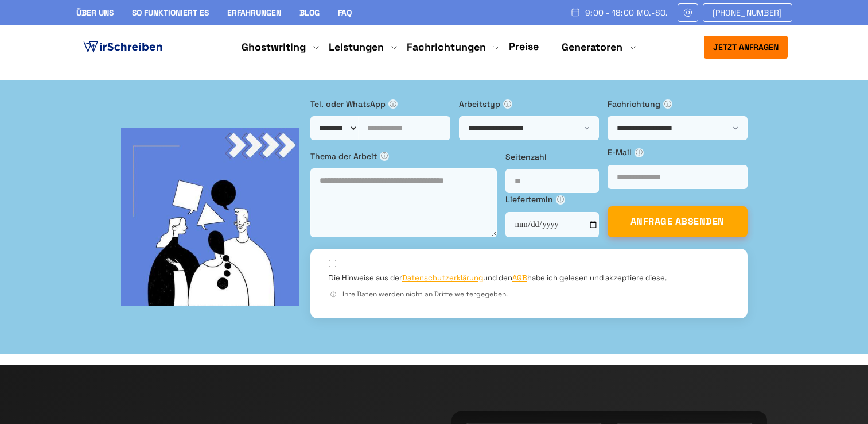 The height and width of the screenshot is (424, 868). I want to click on label: Tel. oder WhatsApp, so click(380, 104).